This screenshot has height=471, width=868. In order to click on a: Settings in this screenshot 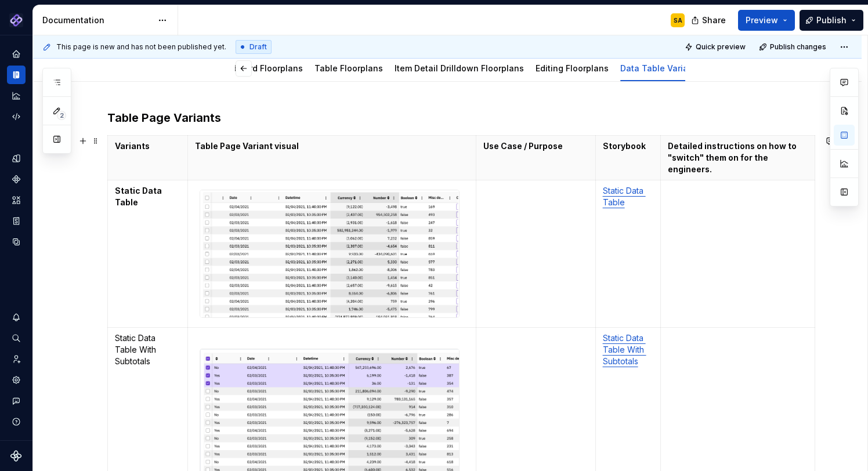, I will do `click(16, 380)`.